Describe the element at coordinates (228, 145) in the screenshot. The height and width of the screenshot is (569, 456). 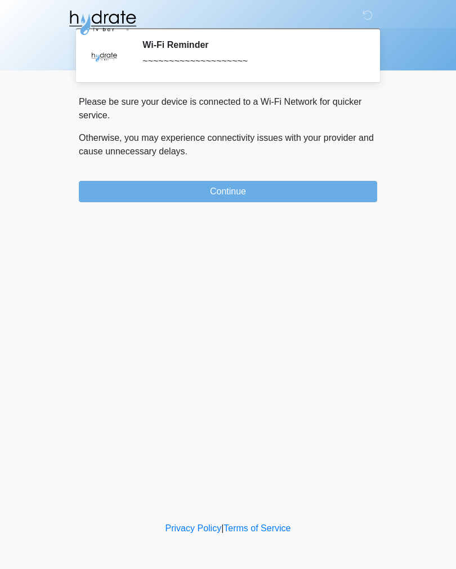
I see `p: Otherwise, you may experience connectivity issues with your provider and cause unnecessary delays` at that location.